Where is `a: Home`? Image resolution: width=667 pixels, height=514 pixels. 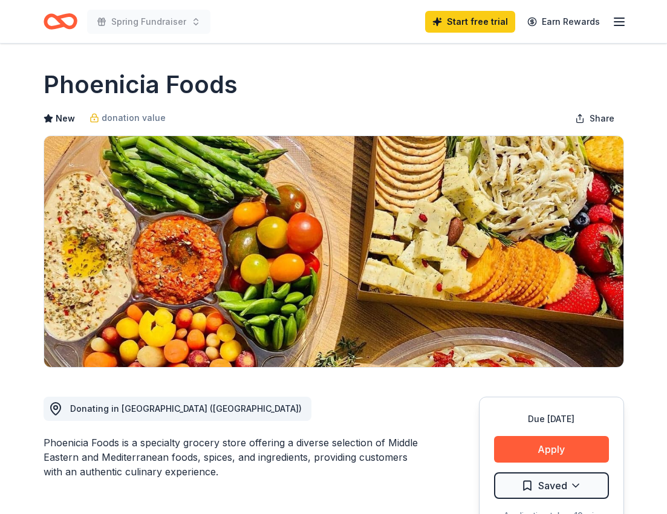 a: Home is located at coordinates (60, 21).